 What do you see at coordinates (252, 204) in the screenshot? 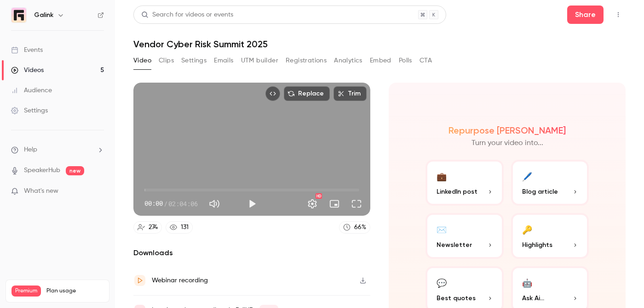
I see `button: Play` at bounding box center [252, 204].